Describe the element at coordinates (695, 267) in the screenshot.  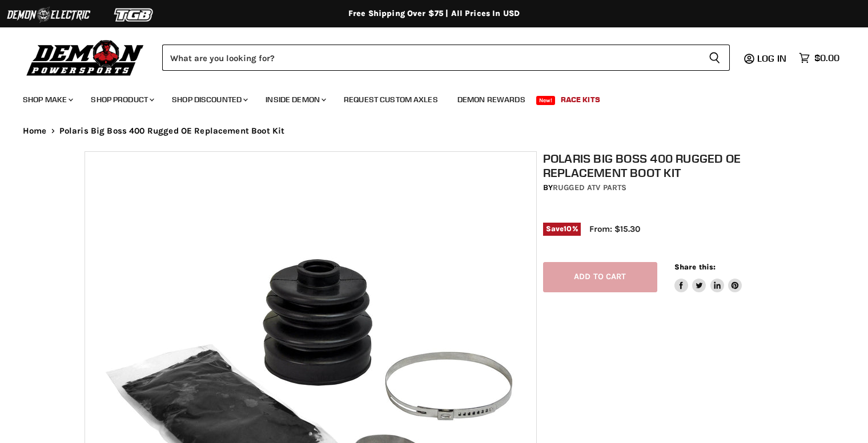
I see `span: Share this:` at that location.